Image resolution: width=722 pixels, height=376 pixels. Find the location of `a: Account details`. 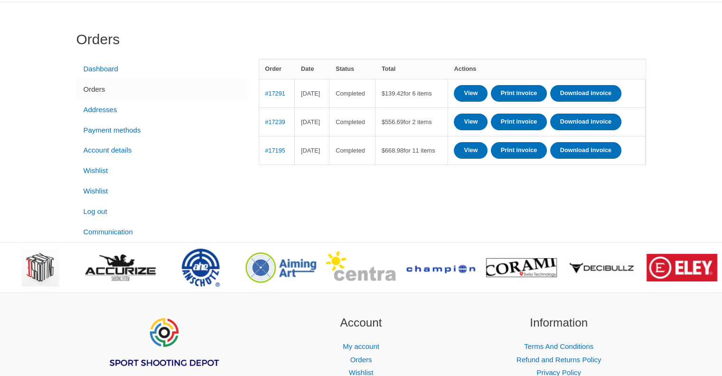

a: Account details is located at coordinates (162, 150).